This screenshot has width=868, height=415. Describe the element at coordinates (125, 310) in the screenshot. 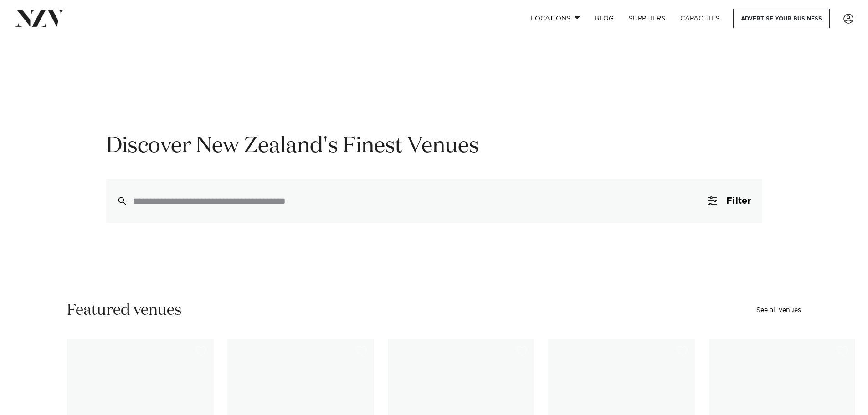

I see `h2: Featured venues` at that location.